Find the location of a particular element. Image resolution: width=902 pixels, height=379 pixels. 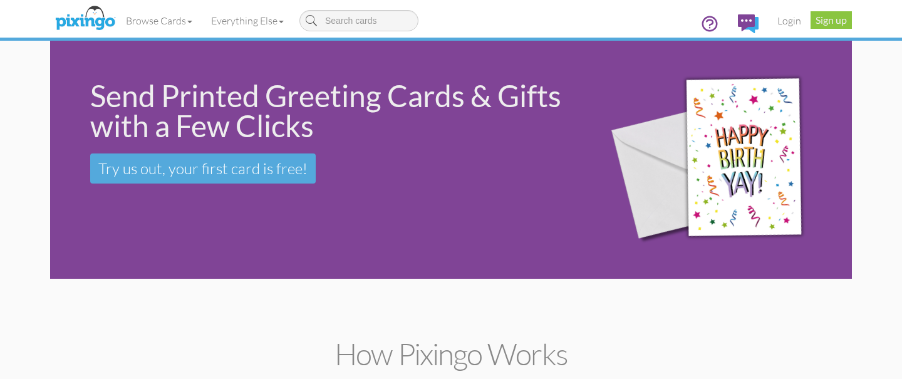

img: comments.svg is located at coordinates (748, 24).